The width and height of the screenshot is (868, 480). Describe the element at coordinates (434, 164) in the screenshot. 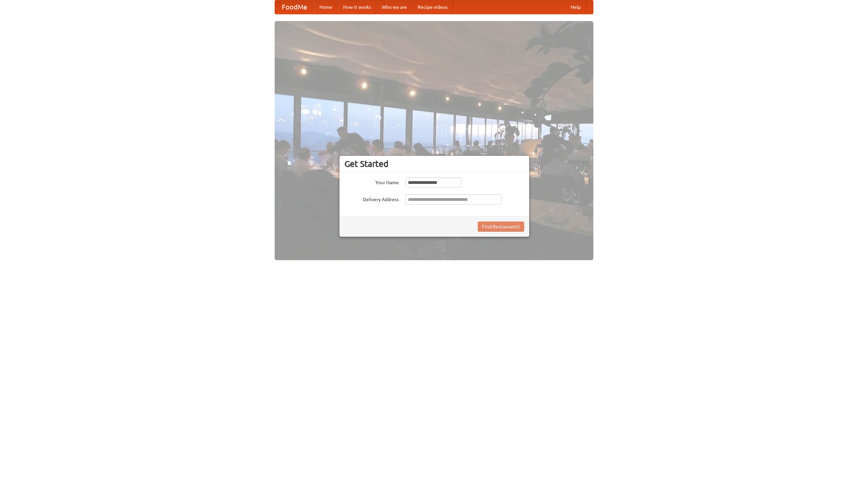

I see `h3: Get Started` at that location.